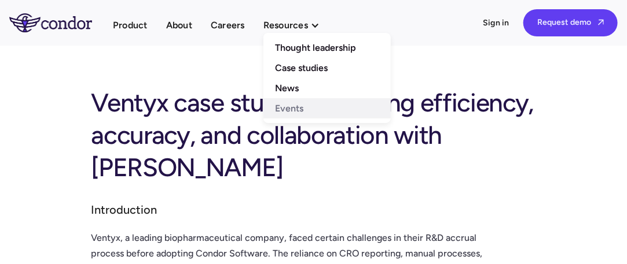 The width and height of the screenshot is (627, 264). Describe the element at coordinates (130, 25) in the screenshot. I see `a: Product` at that location.